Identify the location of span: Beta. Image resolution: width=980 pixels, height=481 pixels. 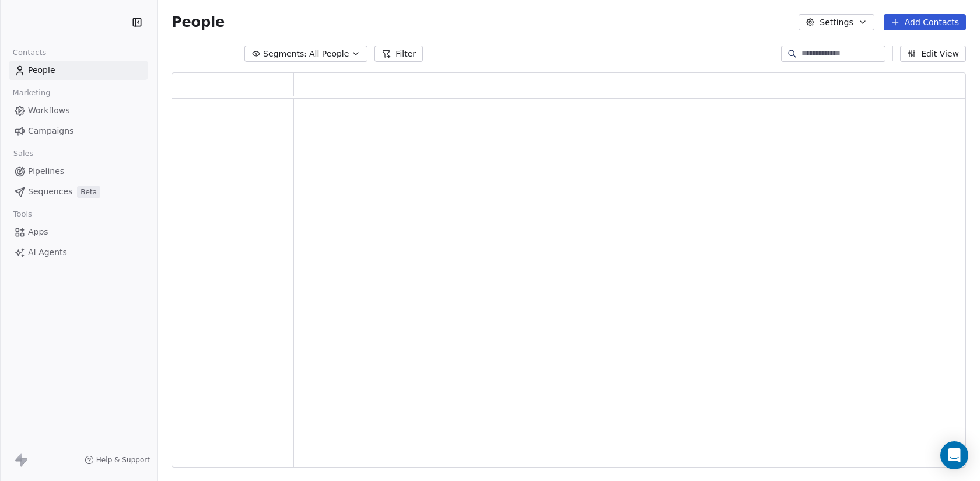
(88, 192).